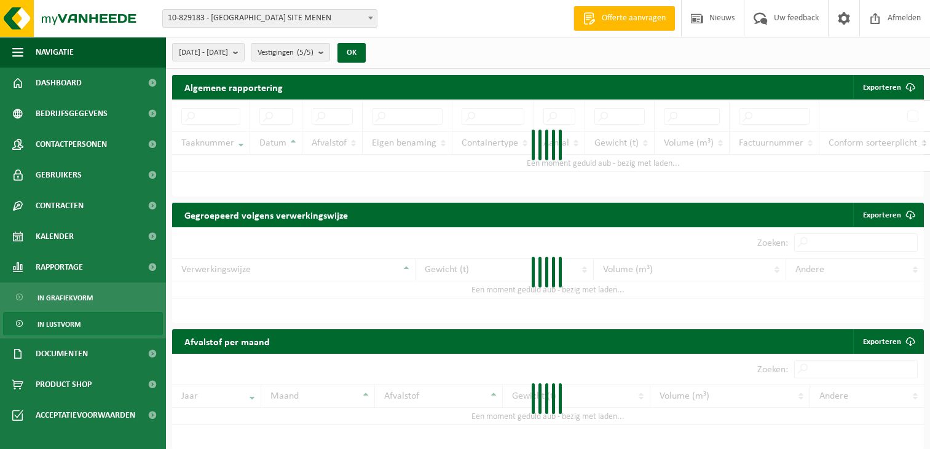 The height and width of the screenshot is (449, 930). Describe the element at coordinates (266, 215) in the screenshot. I see `h2: Gegroepeerd volgens verwerkingswijze` at that location.